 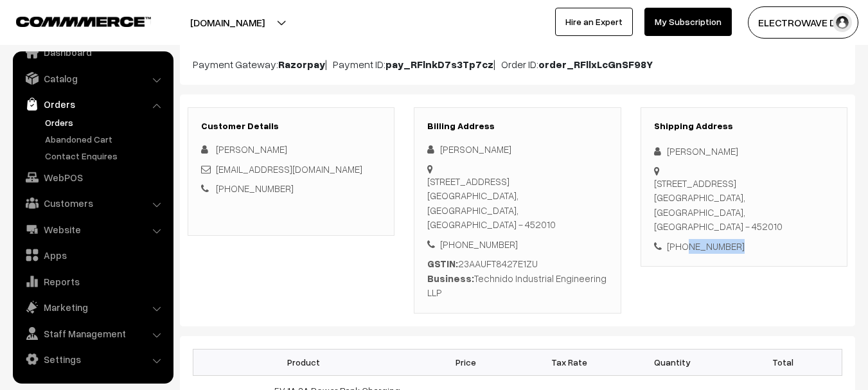 What do you see at coordinates (744, 126) in the screenshot?
I see `h3: Shipping Address` at bounding box center [744, 126].